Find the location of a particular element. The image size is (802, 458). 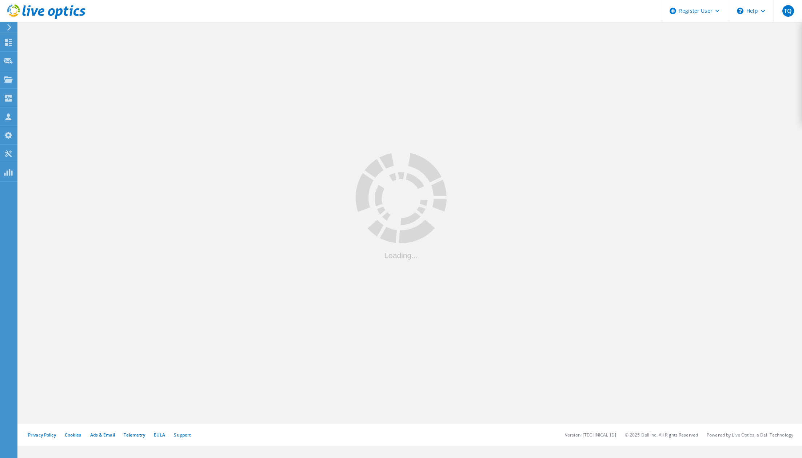

li: © 2025 Dell Inc. All Rights Reserved is located at coordinates (661, 434).